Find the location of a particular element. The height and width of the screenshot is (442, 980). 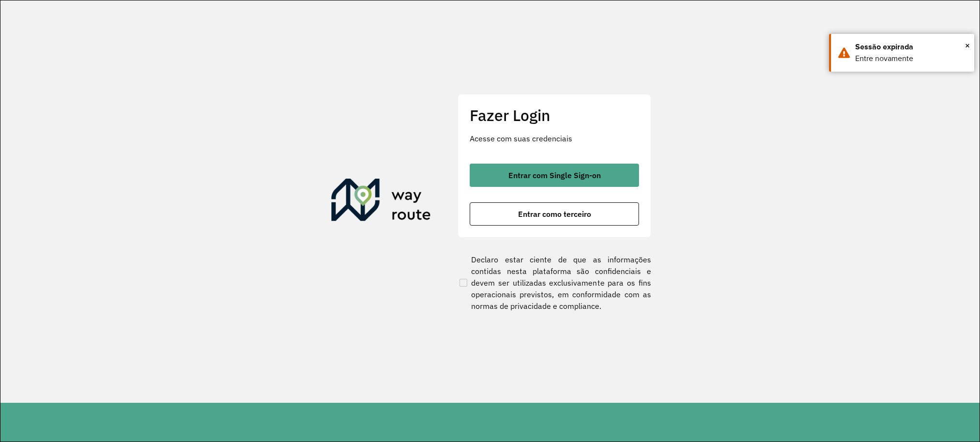

label: Declaro estar ciente de que as informações contidas nesta plataforma são confidenciais e devem se... is located at coordinates (554, 283).